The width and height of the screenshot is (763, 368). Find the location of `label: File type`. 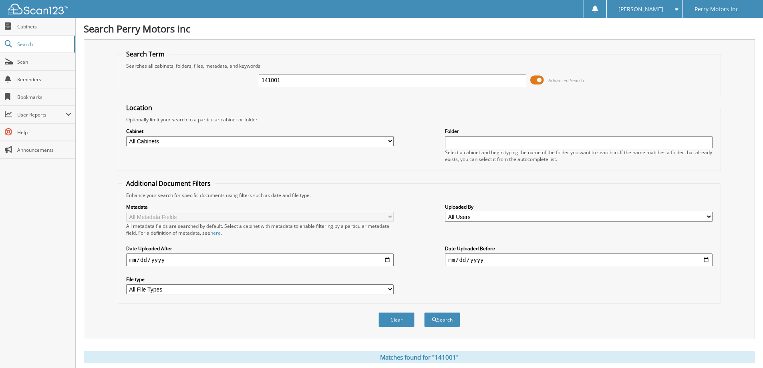

label: File type is located at coordinates (260, 279).